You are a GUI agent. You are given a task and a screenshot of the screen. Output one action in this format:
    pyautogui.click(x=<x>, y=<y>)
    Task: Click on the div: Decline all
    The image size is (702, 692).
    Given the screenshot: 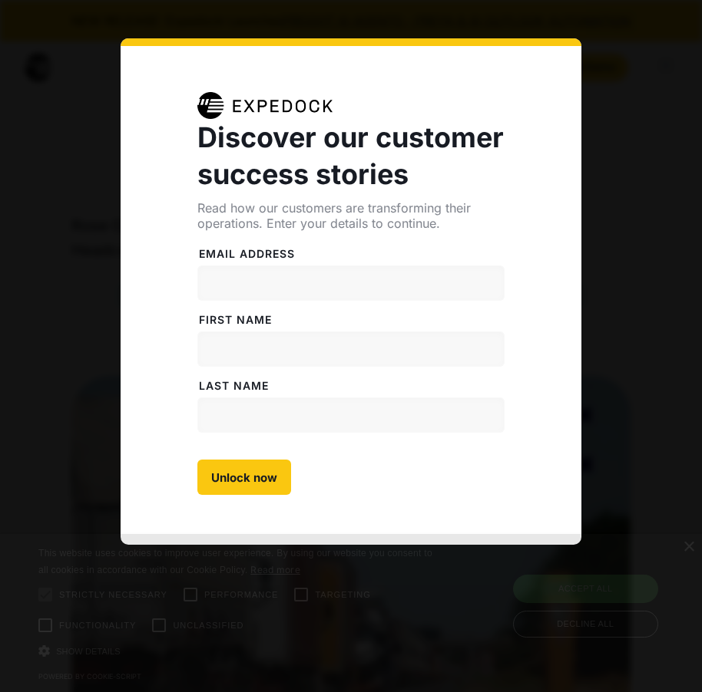 What is the action you would take?
    pyautogui.click(x=586, y=624)
    